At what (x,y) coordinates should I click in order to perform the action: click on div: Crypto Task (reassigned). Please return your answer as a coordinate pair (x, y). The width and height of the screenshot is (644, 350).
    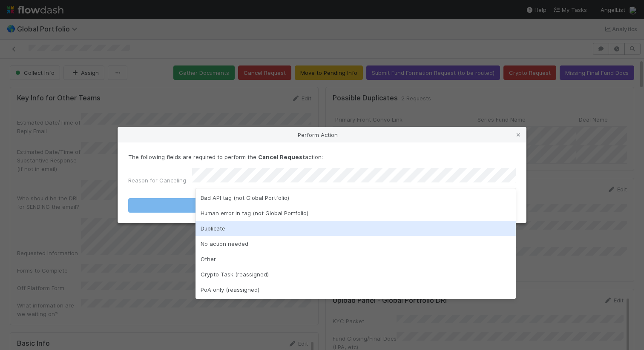
    Looking at the image, I should click on (356, 274).